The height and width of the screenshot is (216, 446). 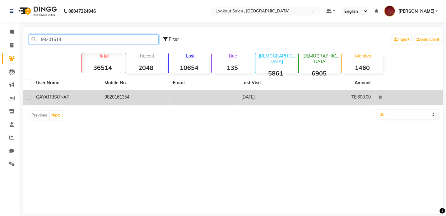 What do you see at coordinates (146, 67) in the screenshot?
I see `strong: 2048` at bounding box center [146, 67].